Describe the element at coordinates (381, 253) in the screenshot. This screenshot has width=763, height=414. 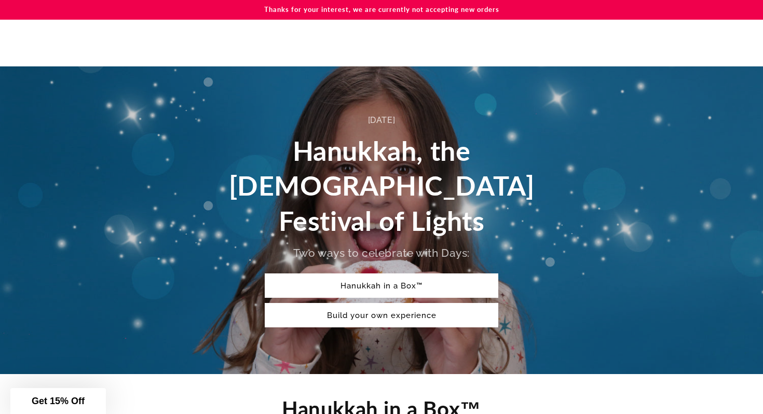
I see `span: Two ways to celebrate with Days:` at that location.